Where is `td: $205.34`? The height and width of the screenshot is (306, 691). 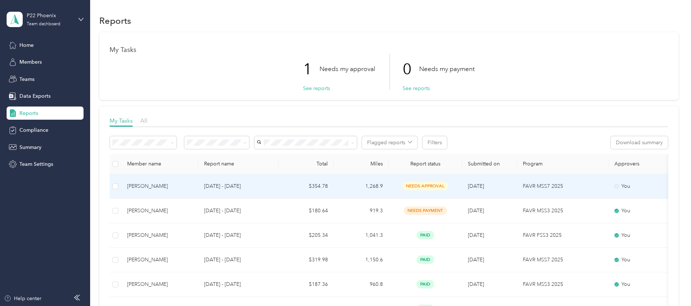 td: $205.34 is located at coordinates (306, 236).